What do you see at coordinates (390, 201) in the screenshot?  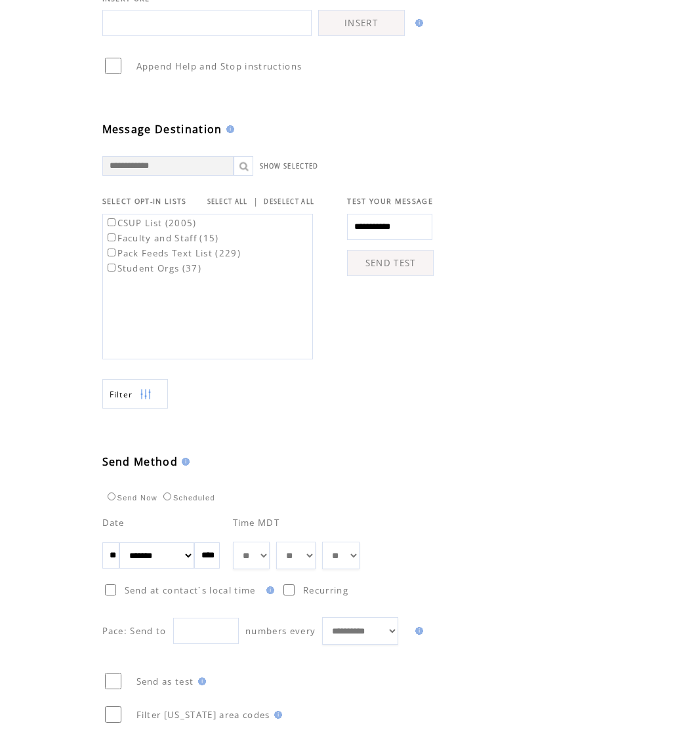 I see `span: TEST YOUR MESSAGE` at bounding box center [390, 201].